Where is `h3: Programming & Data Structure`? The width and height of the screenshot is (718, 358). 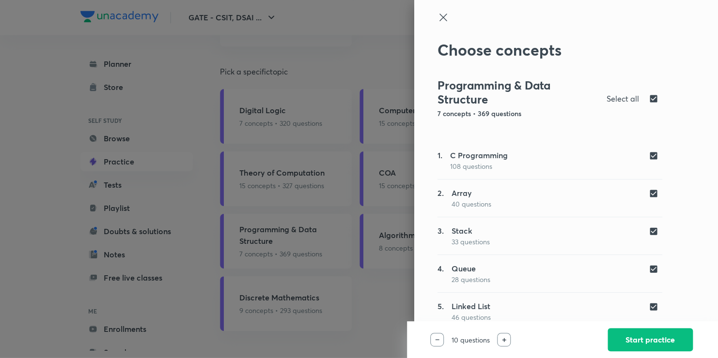
h3: Programming & Data Structure is located at coordinates (518, 93).